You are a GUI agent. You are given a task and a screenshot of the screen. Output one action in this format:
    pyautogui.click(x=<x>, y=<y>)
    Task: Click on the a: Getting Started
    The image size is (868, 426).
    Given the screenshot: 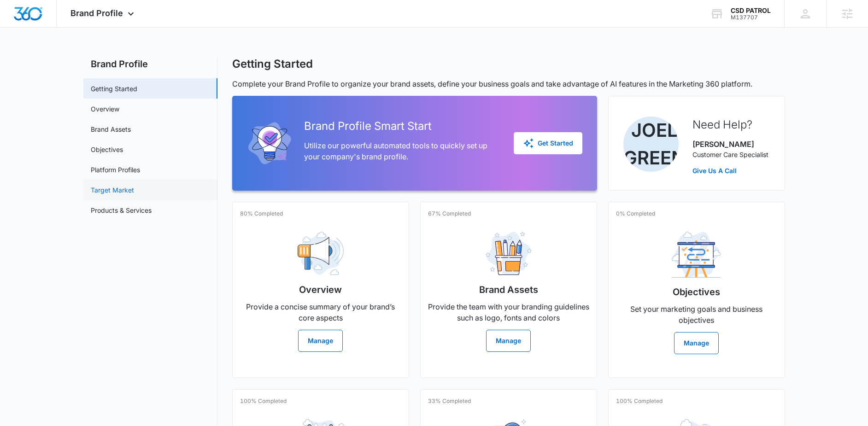 What is the action you would take?
    pyautogui.click(x=113, y=88)
    